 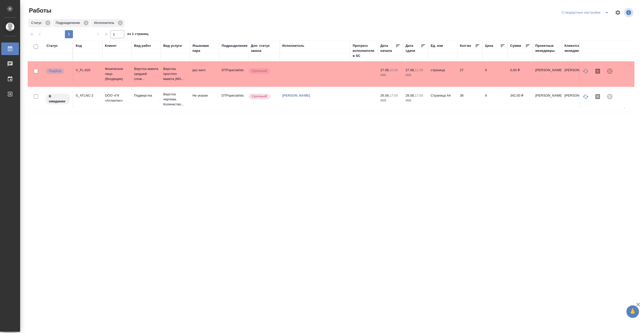 I want to click on td: 0, so click(x=495, y=74).